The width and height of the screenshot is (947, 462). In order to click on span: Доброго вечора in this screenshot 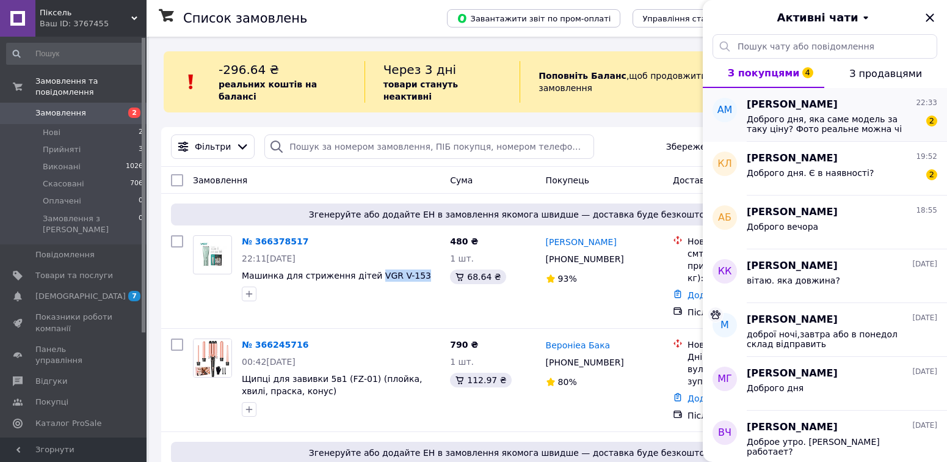, I will do `click(782, 227)`.